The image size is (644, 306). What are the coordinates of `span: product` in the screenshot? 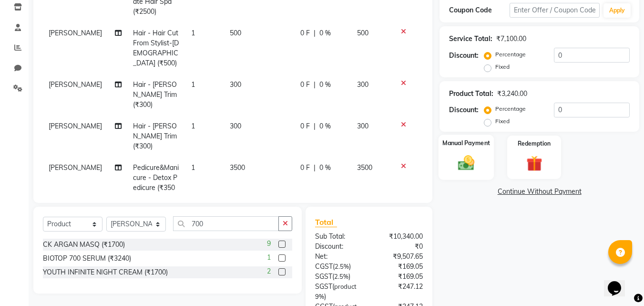 It's located at (345, 286).